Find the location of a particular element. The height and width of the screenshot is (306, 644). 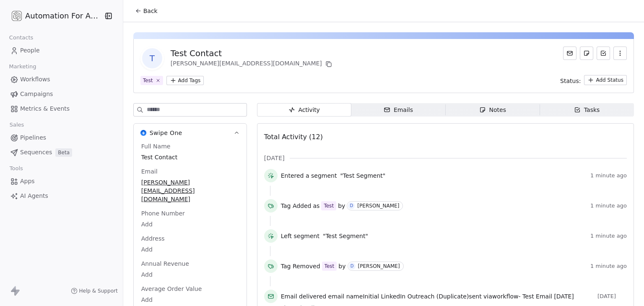

a: SequencesBeta is located at coordinates (61, 152).